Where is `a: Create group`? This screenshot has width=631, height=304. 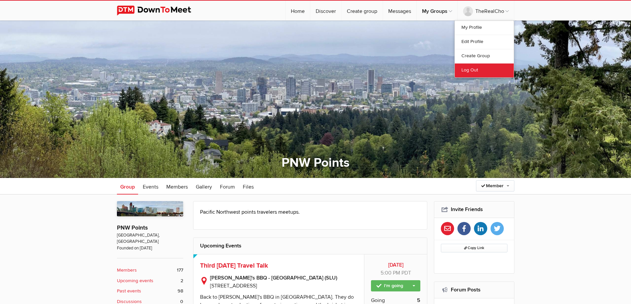 a: Create group is located at coordinates (362, 11).